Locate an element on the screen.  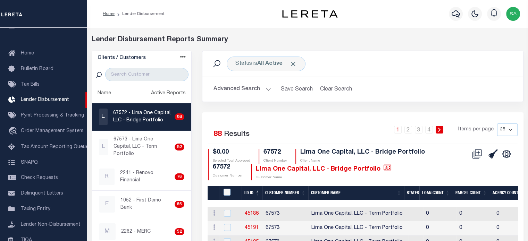
div: 82 is located at coordinates (180, 147).